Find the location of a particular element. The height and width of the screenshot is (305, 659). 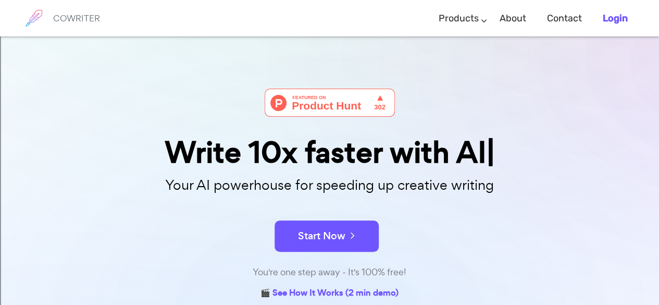

p: Your AI powerhouse for speeding up creative writing is located at coordinates (330, 185).